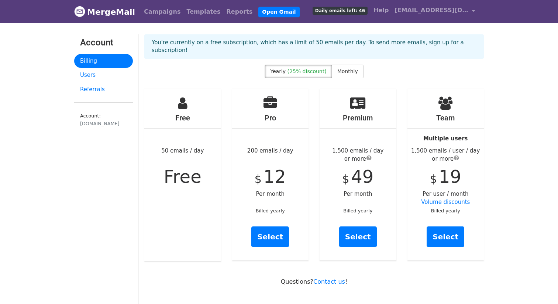 Image resolution: width=558 pixels, height=304 pixels. Describe the element at coordinates (183, 175) in the screenshot. I see `div: 50 emails / day` at that location.